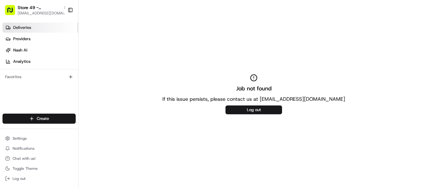 This screenshot has height=188, width=429. I want to click on span: Klarizel Pensader, so click(35, 100).